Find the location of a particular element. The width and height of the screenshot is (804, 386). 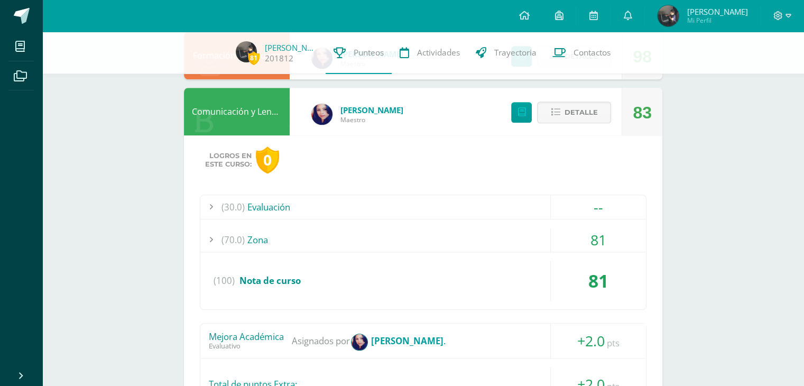

div: 83 is located at coordinates (642, 113).